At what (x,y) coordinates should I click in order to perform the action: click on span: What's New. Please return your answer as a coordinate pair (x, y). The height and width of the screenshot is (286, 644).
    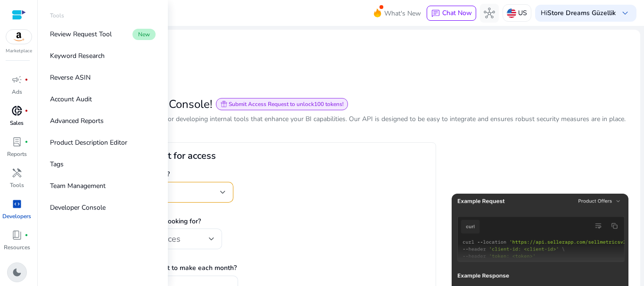
    Looking at the image, I should click on (403, 13).